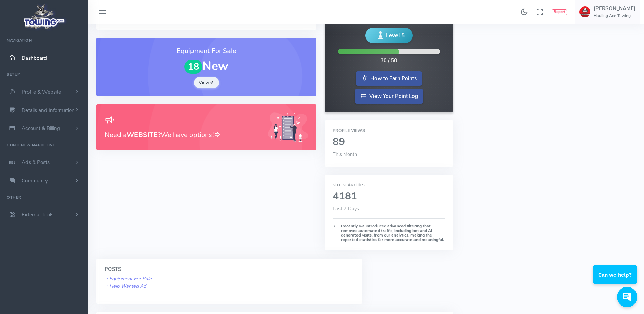 Image resolution: width=644 pixels, height=314 pixels. What do you see at coordinates (389, 142) in the screenshot?
I see `h2: 89` at bounding box center [389, 142].